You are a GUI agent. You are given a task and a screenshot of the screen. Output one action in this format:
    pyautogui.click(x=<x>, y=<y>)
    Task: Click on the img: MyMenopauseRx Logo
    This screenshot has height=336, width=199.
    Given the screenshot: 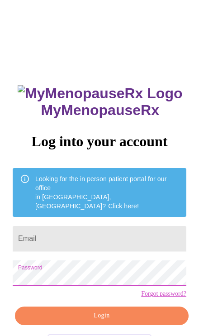 What is the action you would take?
    pyautogui.click(x=100, y=93)
    